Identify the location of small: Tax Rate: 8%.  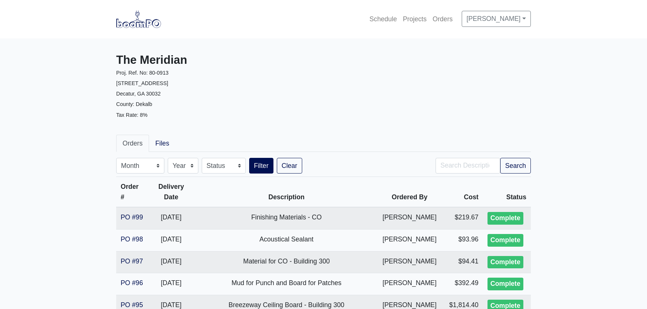
(132, 115).